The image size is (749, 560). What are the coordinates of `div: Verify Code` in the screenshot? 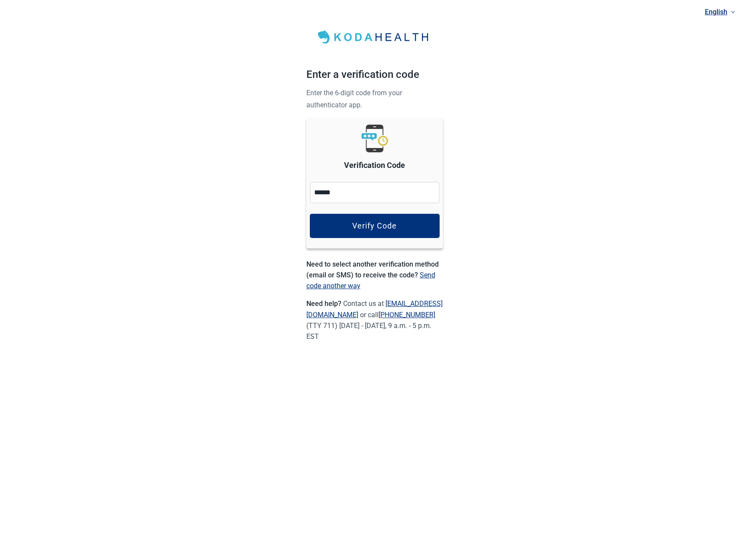 It's located at (374, 226).